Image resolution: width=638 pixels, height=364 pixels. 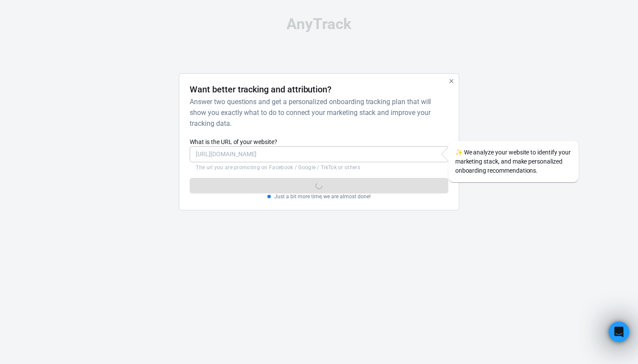 What do you see at coordinates (322, 196) in the screenshot?
I see `p: Just a bit more time, we are almost done!` at bounding box center [322, 196].